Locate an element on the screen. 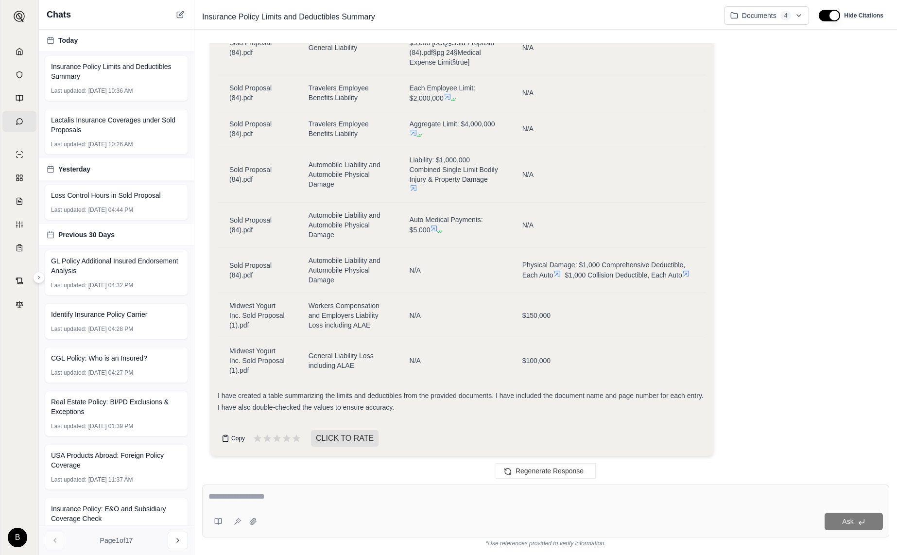 The height and width of the screenshot is (555, 897). span: GL Policy Additional Insured Endorsement Analysis is located at coordinates (116, 266).